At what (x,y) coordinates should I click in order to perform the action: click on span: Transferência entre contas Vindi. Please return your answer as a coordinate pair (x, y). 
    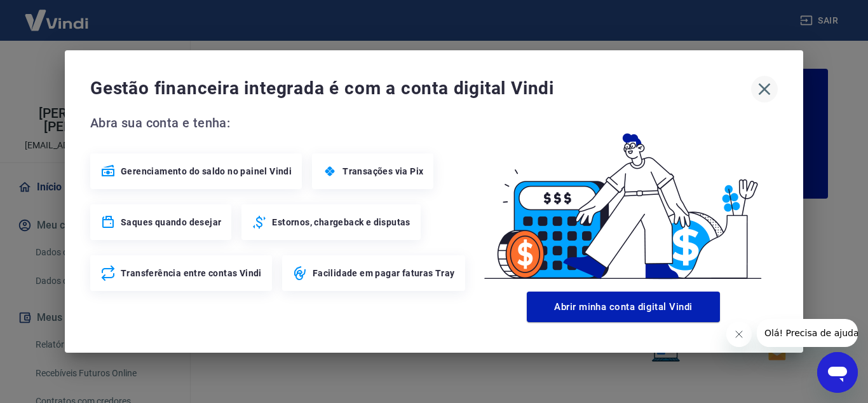
    Looking at the image, I should click on (192, 273).